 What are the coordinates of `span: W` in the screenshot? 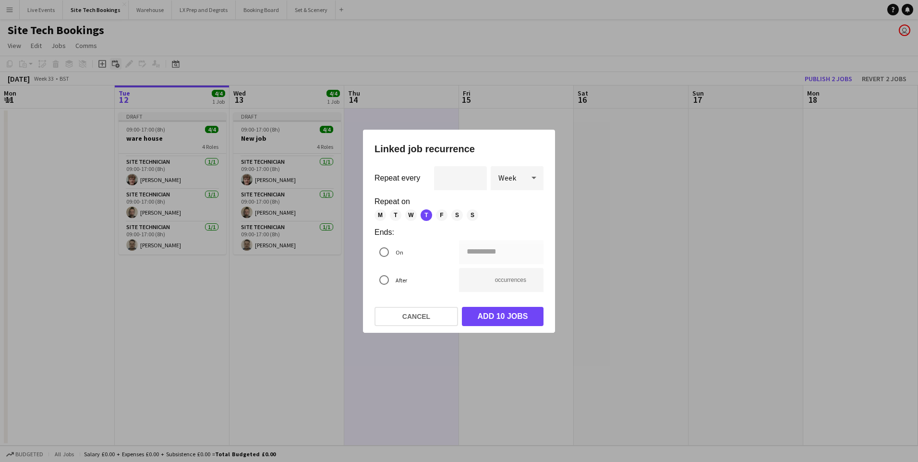 It's located at (411, 215).